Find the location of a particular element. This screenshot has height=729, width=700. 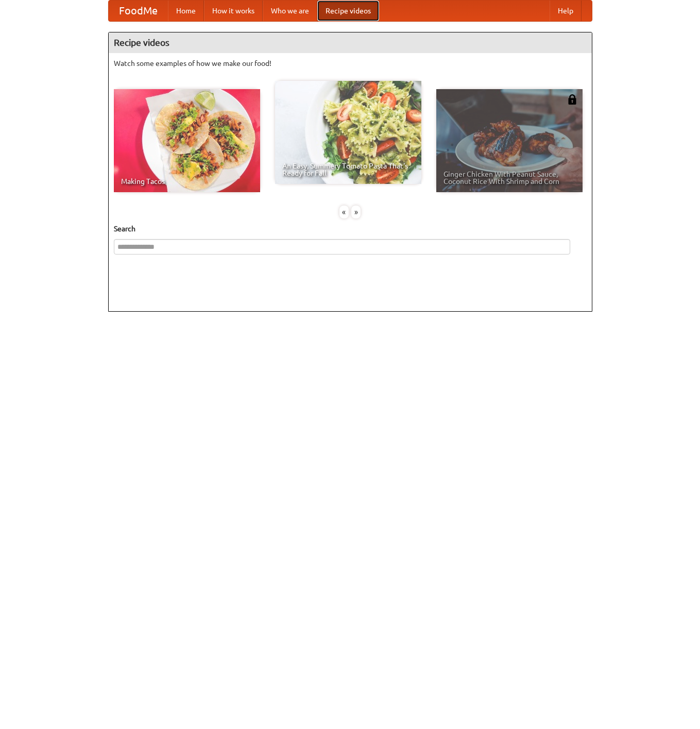

img: 483408.png is located at coordinates (572, 99).